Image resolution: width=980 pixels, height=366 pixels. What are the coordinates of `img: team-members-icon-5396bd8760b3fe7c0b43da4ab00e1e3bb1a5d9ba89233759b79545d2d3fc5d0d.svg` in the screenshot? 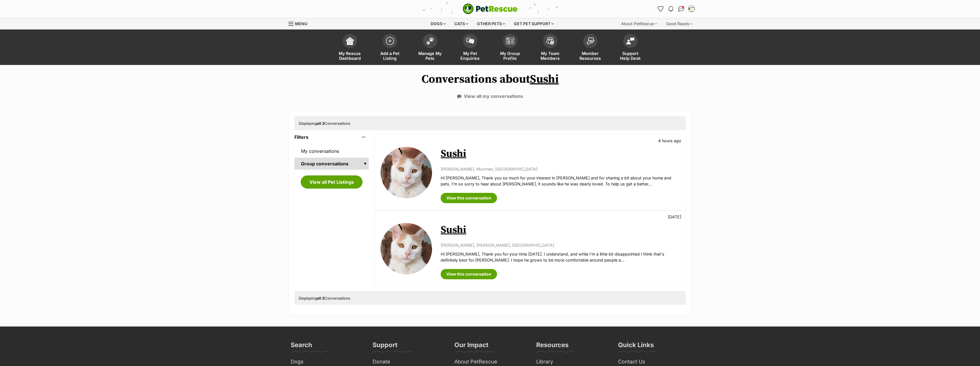 It's located at (550, 41).